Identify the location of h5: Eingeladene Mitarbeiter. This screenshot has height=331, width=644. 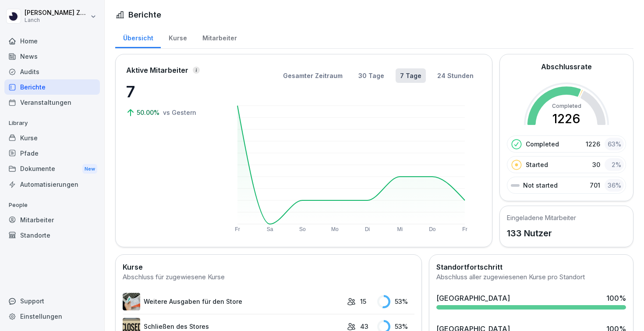
(541, 217).